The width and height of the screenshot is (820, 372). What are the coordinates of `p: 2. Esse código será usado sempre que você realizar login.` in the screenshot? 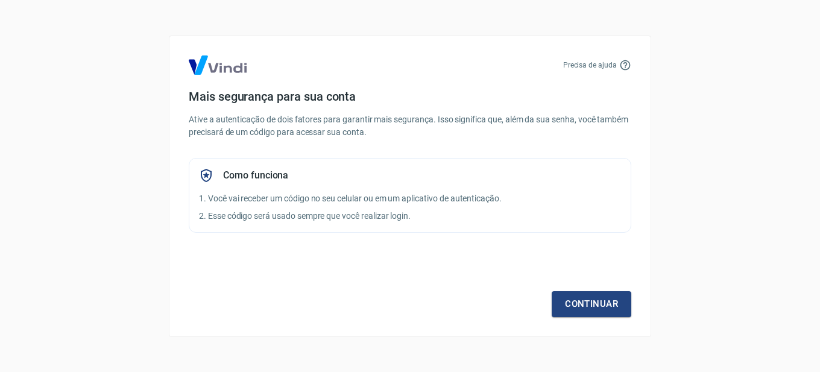 It's located at (410, 216).